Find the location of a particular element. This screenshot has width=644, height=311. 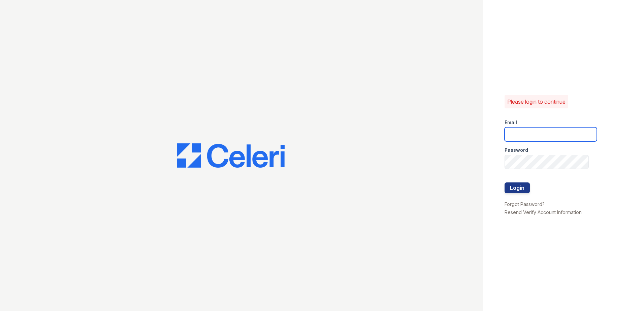

img: CE_Logo_Blue-a8612792a0a2168367f1c8372b55b34899dd931a85d93a1a3d3e32e68fde9ad4.png is located at coordinates (231, 155).